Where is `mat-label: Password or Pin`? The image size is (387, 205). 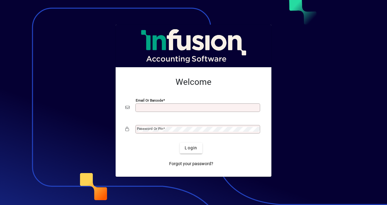
mat-label: Password or Pin is located at coordinates (150, 129).